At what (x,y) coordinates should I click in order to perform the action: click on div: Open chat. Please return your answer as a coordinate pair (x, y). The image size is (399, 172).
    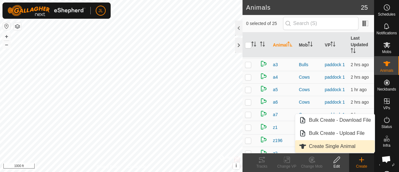
    Looking at the image, I should click on (386, 159).